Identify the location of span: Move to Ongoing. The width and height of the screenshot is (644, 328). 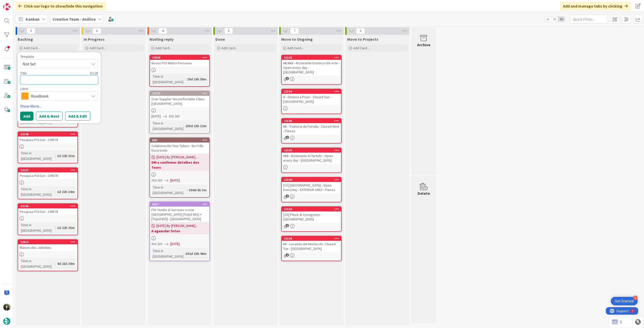
(297, 39).